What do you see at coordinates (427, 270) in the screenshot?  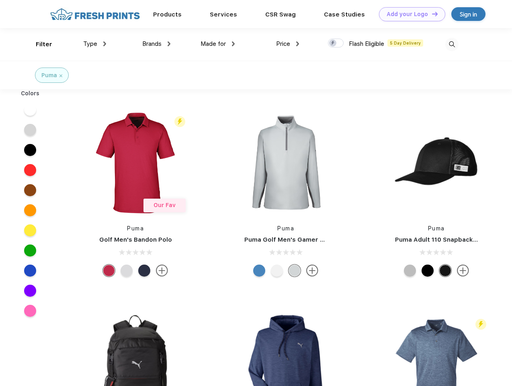 I see `div: Pma Blk Pma Blk` at bounding box center [427, 270].